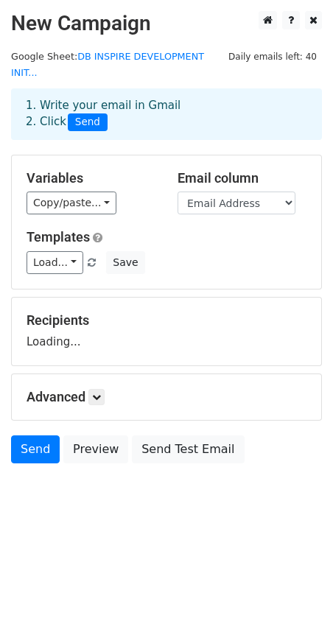  I want to click on h5: Recipients, so click(167, 321).